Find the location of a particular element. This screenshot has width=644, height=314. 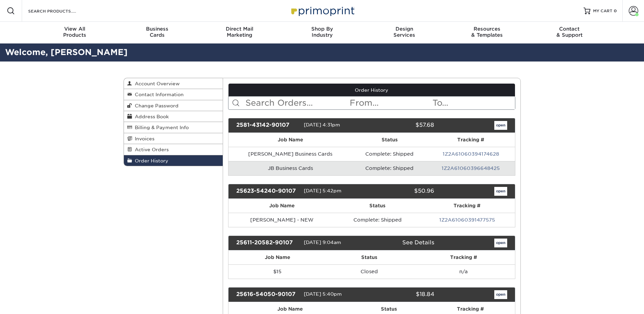

span: Invoices is located at coordinates (143, 139).